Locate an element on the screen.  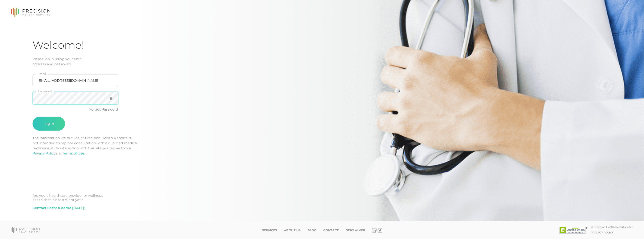
img: SSL site seal - click to verify is located at coordinates (574, 230).